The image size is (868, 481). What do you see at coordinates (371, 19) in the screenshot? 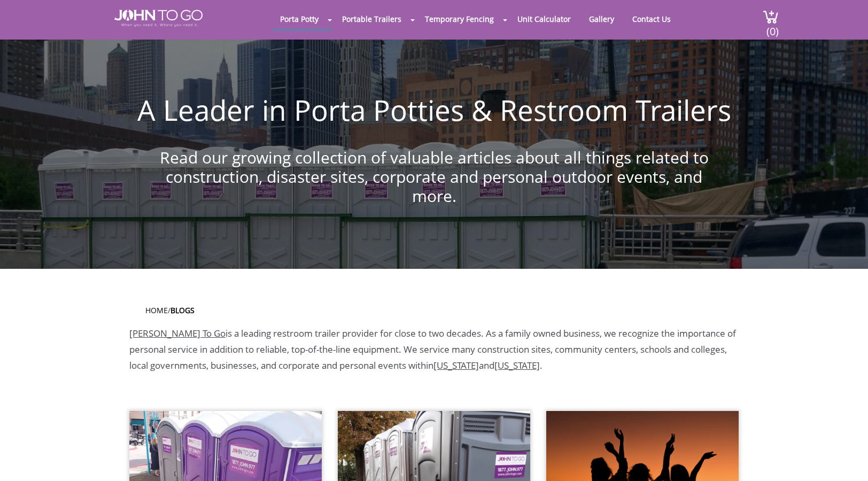
I see `a: Portable Trailers` at bounding box center [371, 19].